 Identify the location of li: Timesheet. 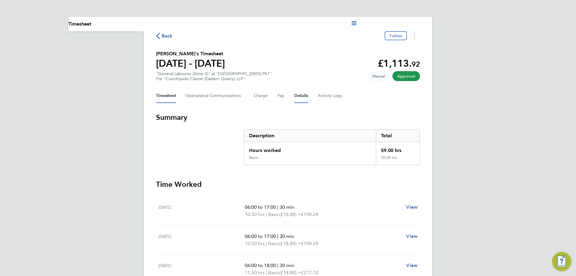
(80, 24).